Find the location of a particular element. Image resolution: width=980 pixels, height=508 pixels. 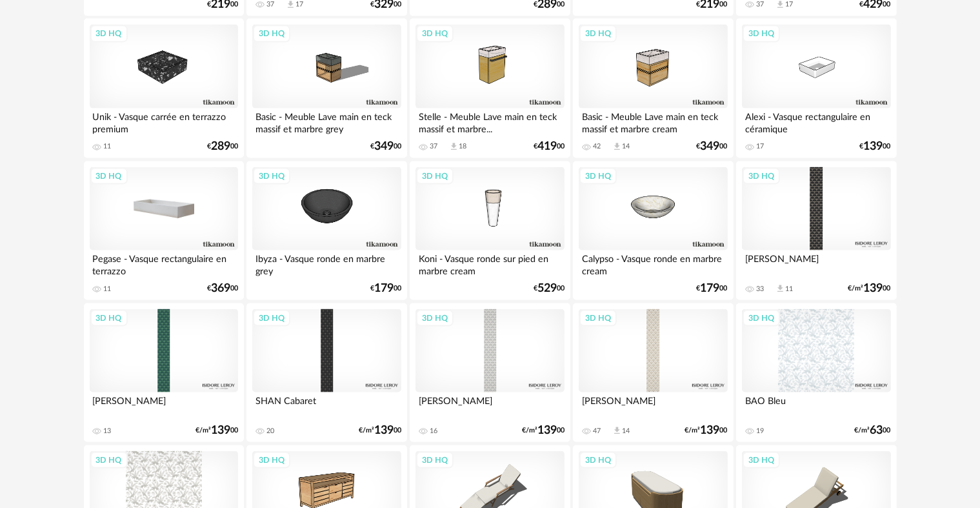

a: 3D HQ Basic - Meuble Lave main en teck massif et marbre grey €34900 is located at coordinates (326, 89).